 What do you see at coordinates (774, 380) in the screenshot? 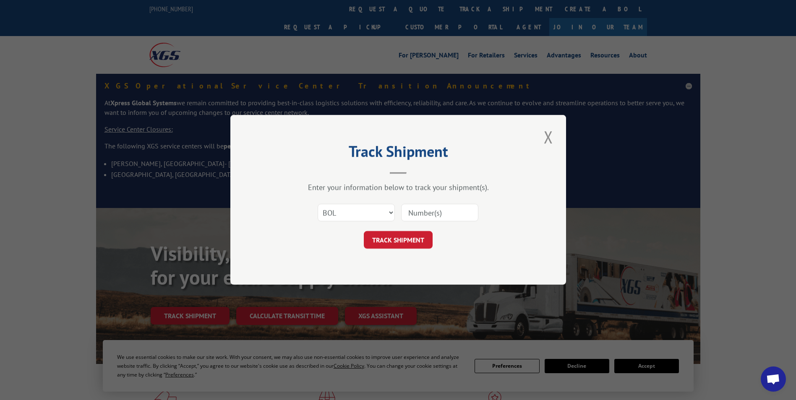
I see `a: Open chat` at bounding box center [774, 380].